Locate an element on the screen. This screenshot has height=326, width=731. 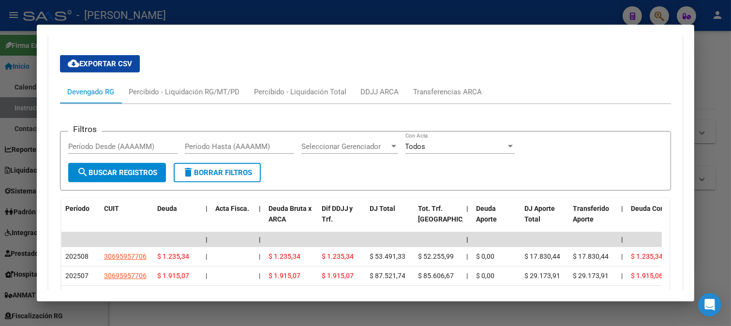
span: $ 53.491,33 is located at coordinates (388, 256).